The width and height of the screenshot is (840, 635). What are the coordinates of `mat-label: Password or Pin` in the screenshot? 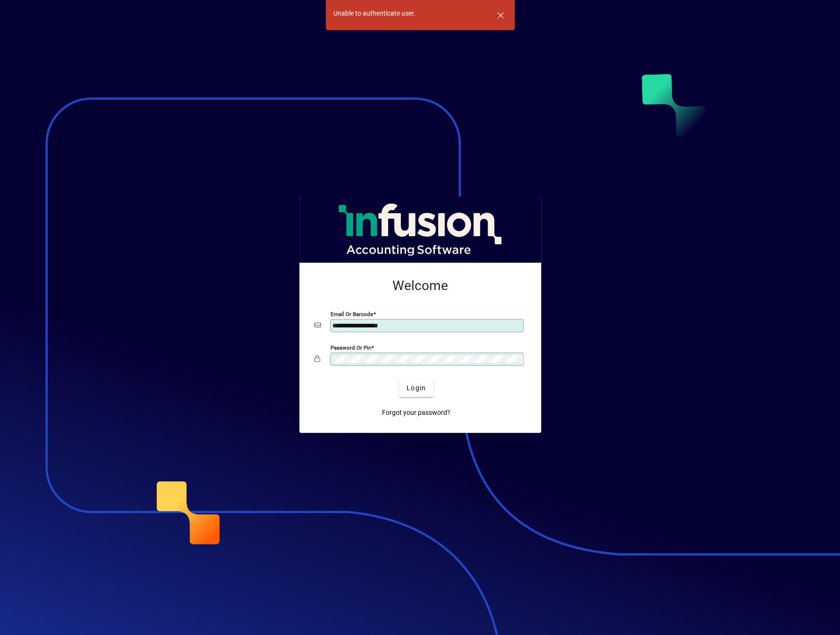 It's located at (351, 347).